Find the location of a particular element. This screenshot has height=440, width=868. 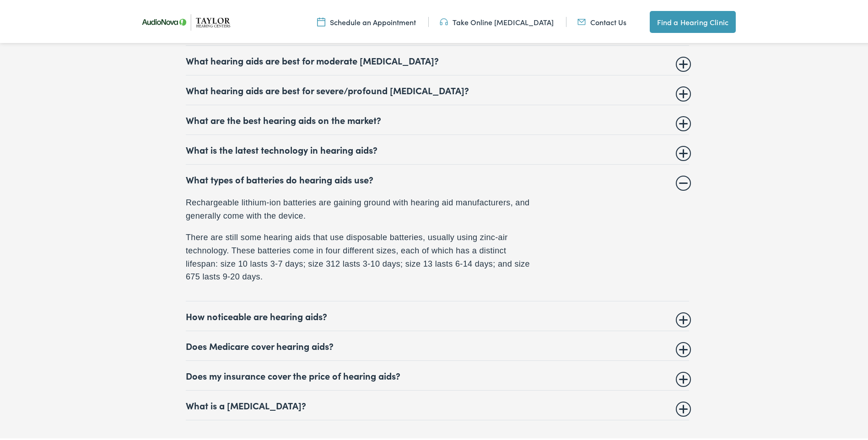

a: Contact Us is located at coordinates (601, 20).